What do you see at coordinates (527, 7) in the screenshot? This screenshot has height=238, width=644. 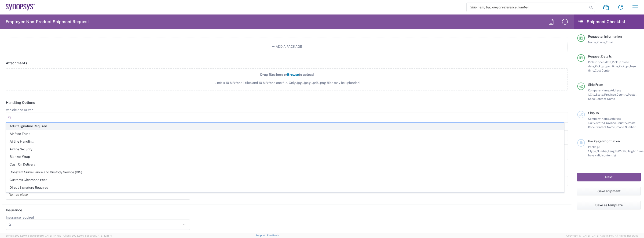 I see `input: Shipment, tracking or reference number` at bounding box center [527, 7].